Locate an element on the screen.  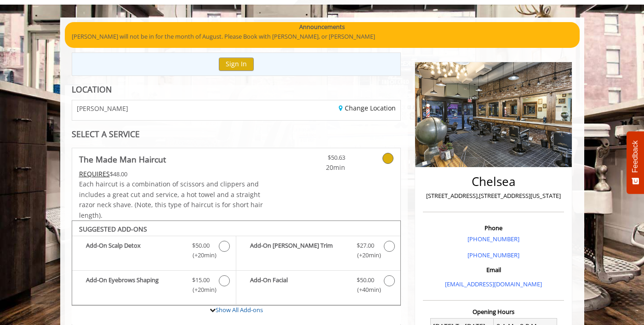
label: Add-On Facial is located at coordinates (318, 286).